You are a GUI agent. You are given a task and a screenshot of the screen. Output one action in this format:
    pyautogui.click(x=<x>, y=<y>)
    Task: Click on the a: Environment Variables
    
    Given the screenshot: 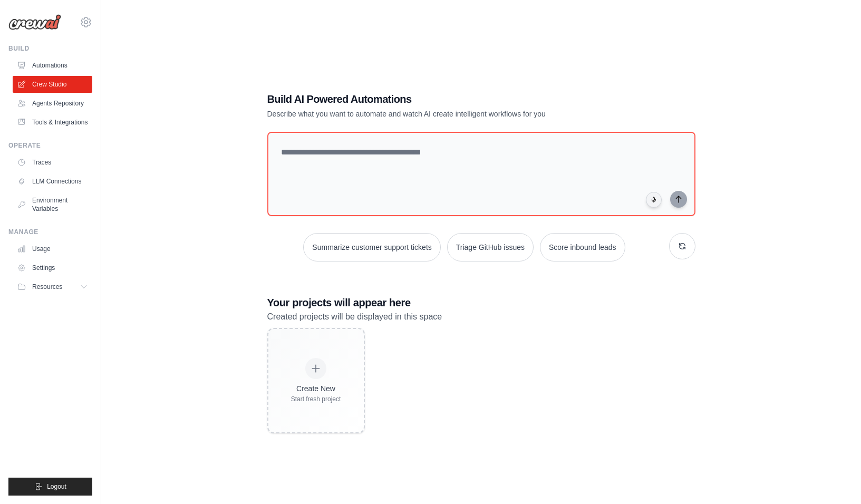 What is the action you would take?
    pyautogui.click(x=52, y=205)
    